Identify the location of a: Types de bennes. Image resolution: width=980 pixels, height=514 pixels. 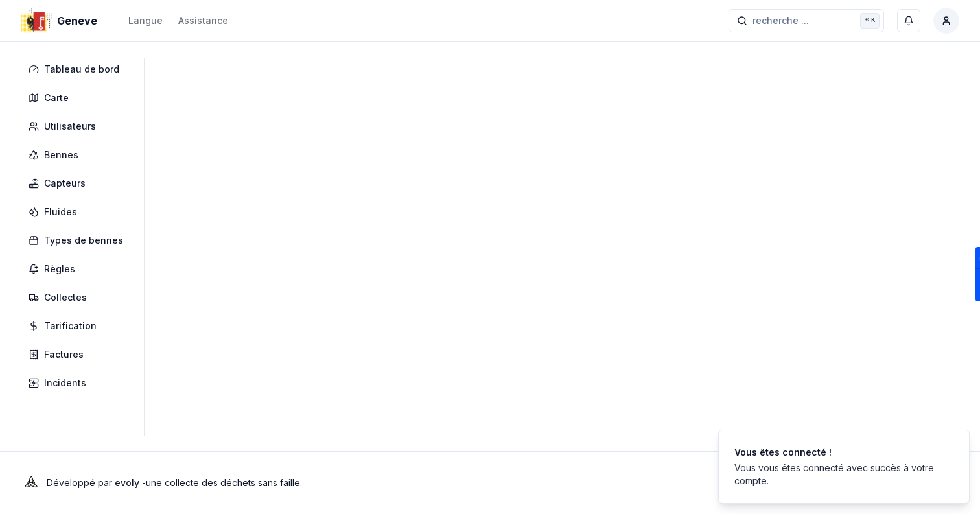
(78, 240).